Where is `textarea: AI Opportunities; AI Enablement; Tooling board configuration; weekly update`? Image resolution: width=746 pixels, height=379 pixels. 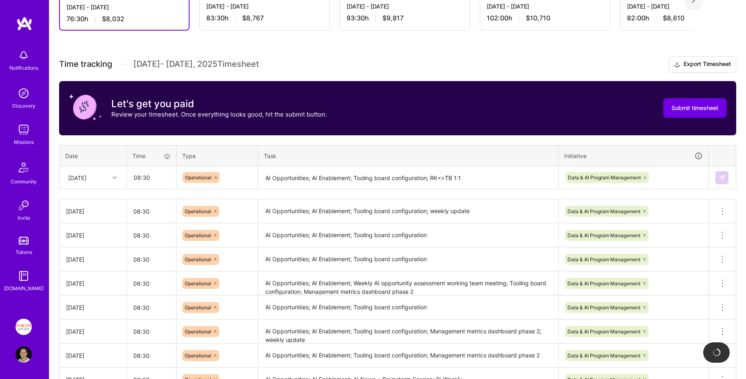
textarea: AI Opportunities; AI Enablement; Tooling board configuration; weekly update is located at coordinates (408, 211).